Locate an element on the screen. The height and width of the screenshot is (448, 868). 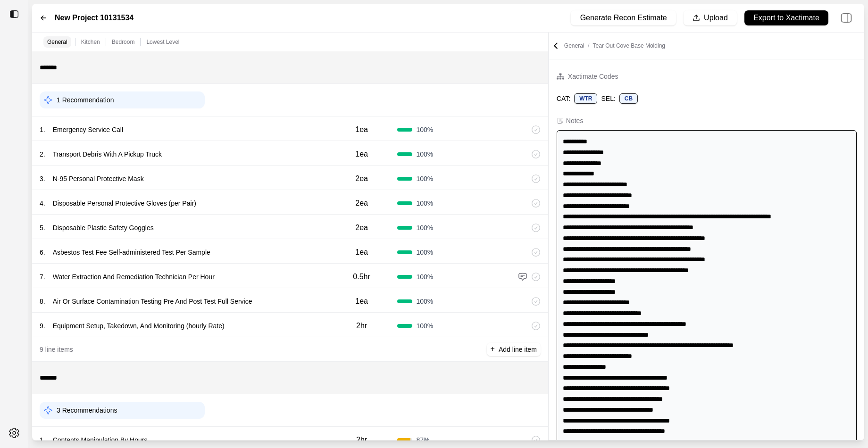
button: Export to Xactimate is located at coordinates (786, 18).